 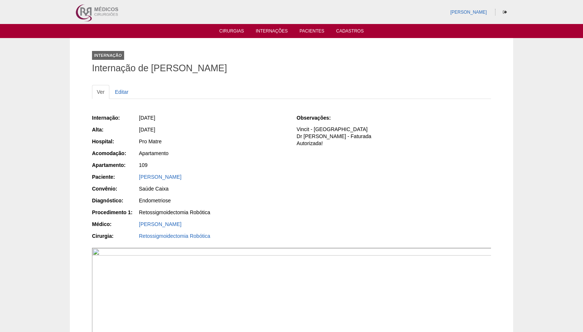 What do you see at coordinates (115, 189) in the screenshot?
I see `div: Convênio:` at bounding box center [115, 189].